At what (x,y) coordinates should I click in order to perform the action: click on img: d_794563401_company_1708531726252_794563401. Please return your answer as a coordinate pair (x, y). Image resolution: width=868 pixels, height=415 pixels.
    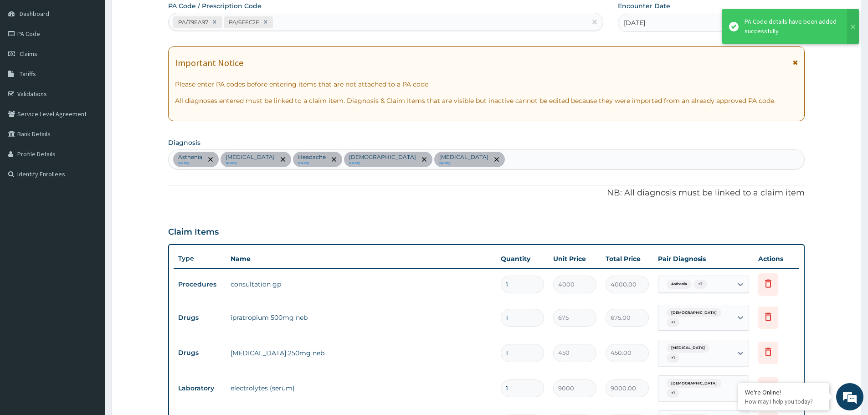
    Looking at the image, I should click on (27, 57).